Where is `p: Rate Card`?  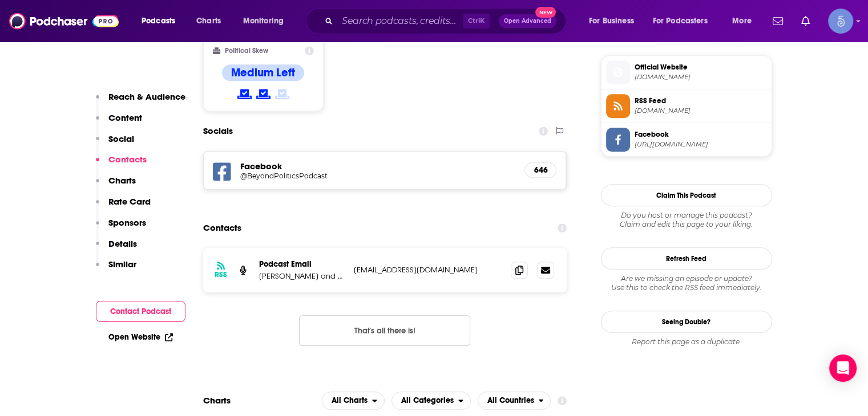 p: Rate Card is located at coordinates (130, 201).